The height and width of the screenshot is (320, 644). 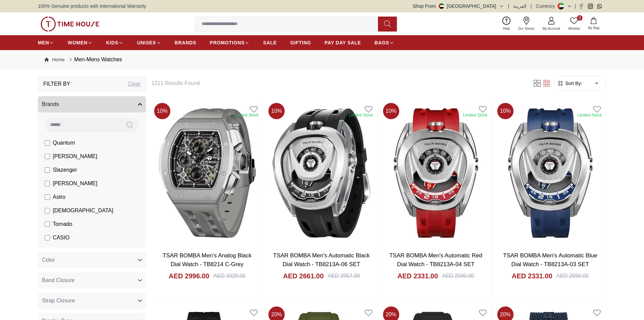 What do you see at coordinates (547, 6) in the screenshot?
I see `div: Currency` at bounding box center [547, 6].